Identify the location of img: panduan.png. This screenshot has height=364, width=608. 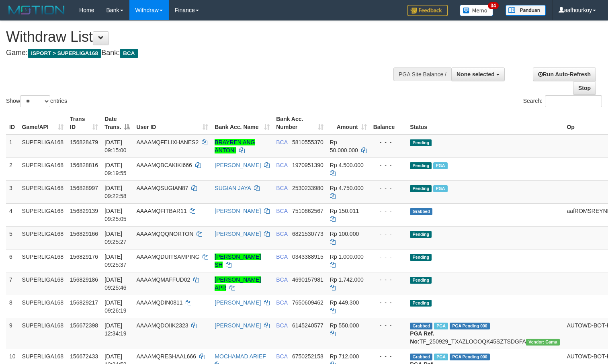
(526, 10).